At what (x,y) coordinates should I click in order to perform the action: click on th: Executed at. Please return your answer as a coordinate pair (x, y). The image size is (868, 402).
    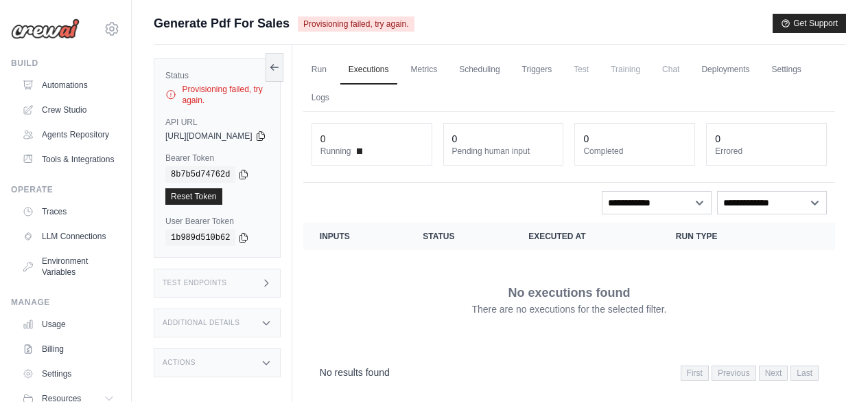
    Looking at the image, I should click on (586, 237).